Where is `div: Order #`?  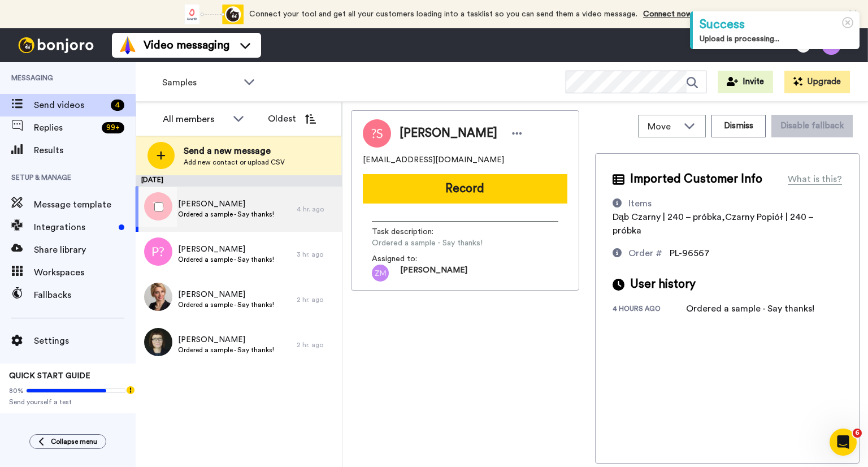
div: Order # is located at coordinates (646, 253).